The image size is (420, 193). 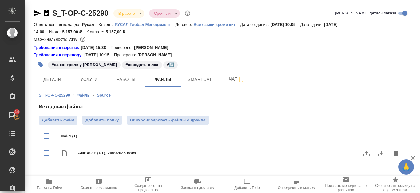 I want to click on span: Заявка на доставку, so click(x=197, y=188).